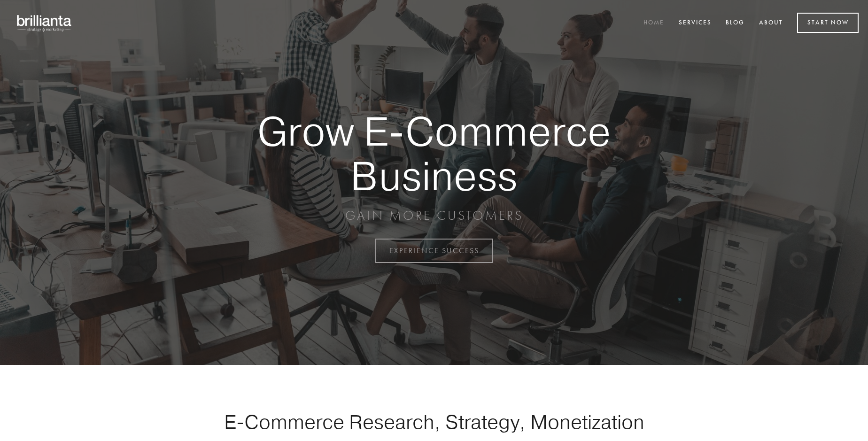 The height and width of the screenshot is (441, 868). What do you see at coordinates (828, 23) in the screenshot?
I see `a: Start Now` at bounding box center [828, 23].